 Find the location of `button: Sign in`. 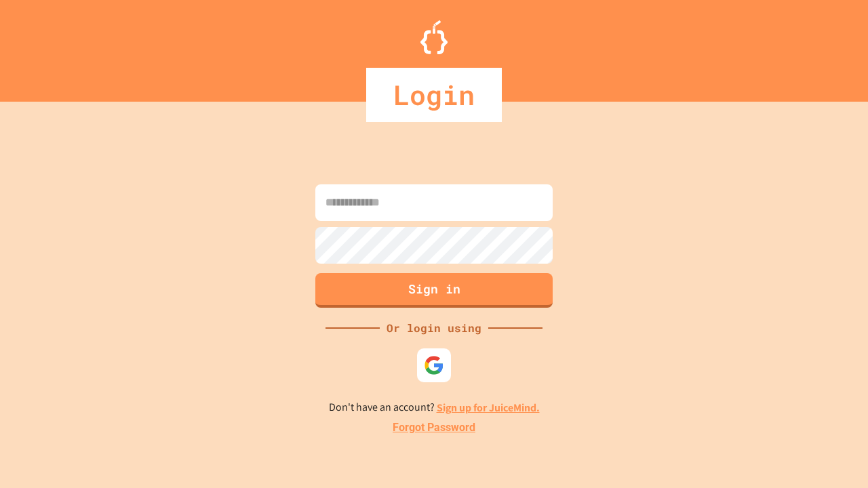

button: Sign in is located at coordinates (434, 290).